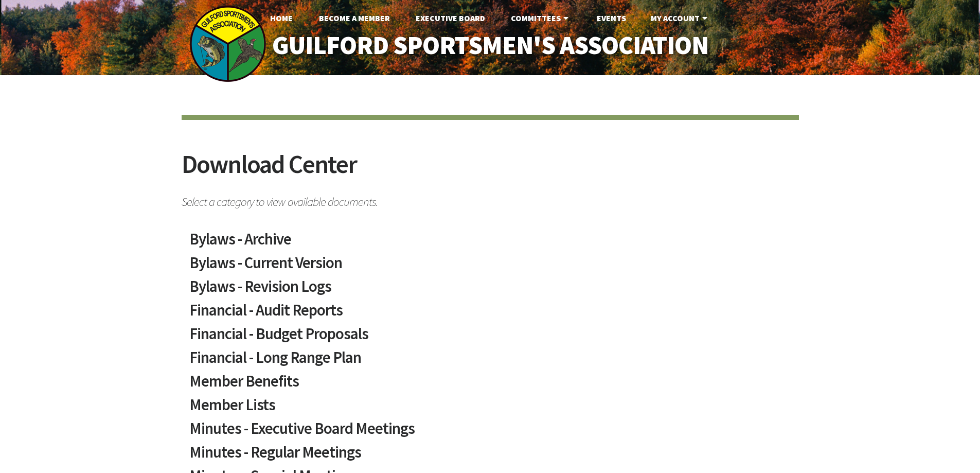  Describe the element at coordinates (281, 18) in the screenshot. I see `a: Home` at that location.